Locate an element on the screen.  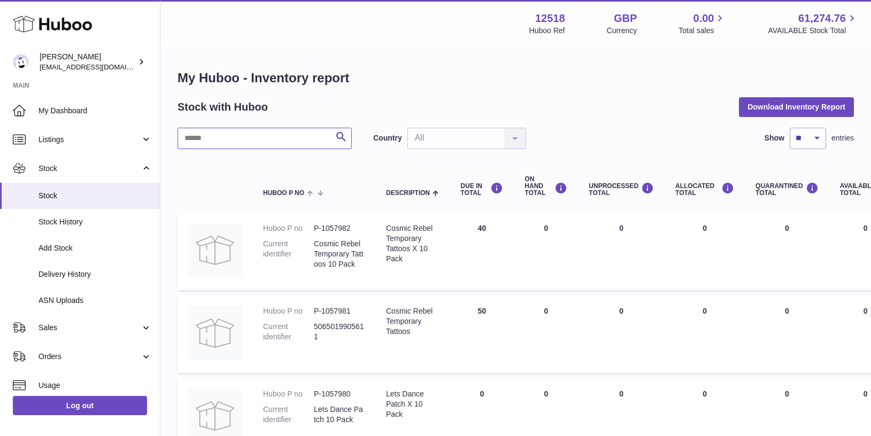
dd: Lets Dance Patch 10 Pack is located at coordinates (339, 415).